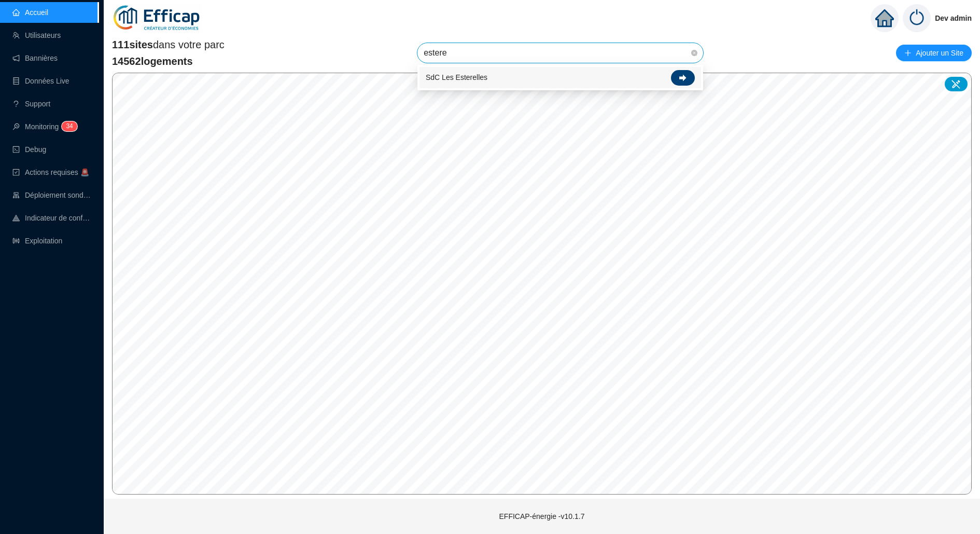  I want to click on a: heat-mapIndicateur de confort, so click(52, 218).